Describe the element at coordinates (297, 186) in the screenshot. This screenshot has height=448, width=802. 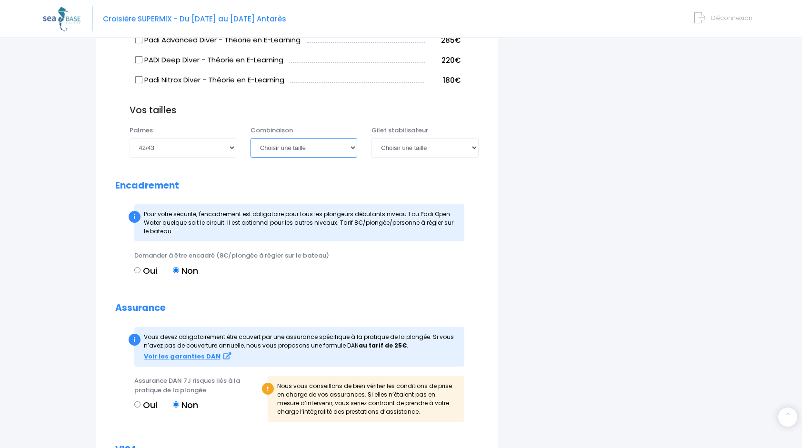
I see `h2: Encadrement` at that location.